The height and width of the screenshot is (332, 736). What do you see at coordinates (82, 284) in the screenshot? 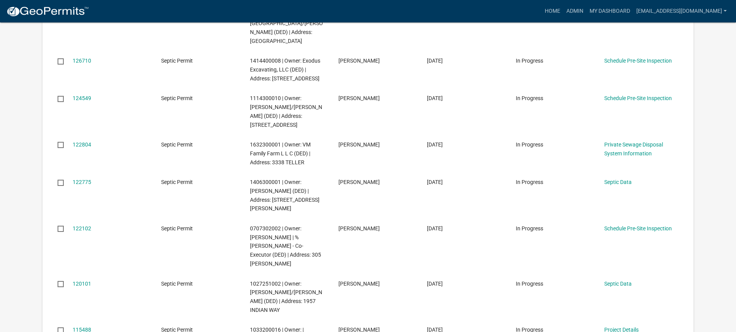
I see `a: 120101` at bounding box center [82, 284].